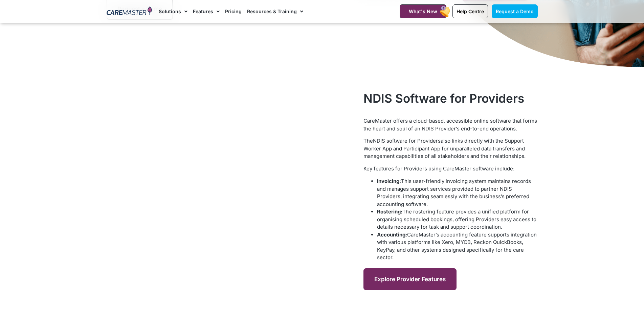  Describe the element at coordinates (407, 140) in the screenshot. I see `span: NDIS software for Providers` at that location.